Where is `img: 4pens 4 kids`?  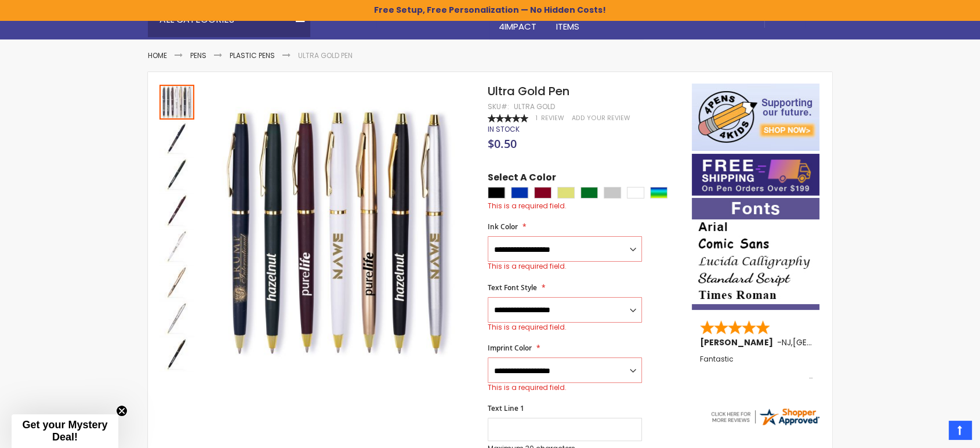 img: 4pens 4 kids is located at coordinates (755, 117).